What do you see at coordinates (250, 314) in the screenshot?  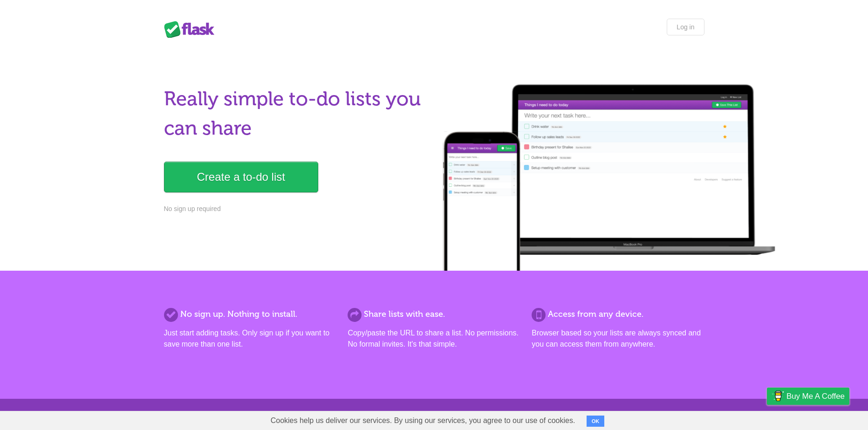 I see `h2: No sign up. Nothing to install.` at bounding box center [250, 314].